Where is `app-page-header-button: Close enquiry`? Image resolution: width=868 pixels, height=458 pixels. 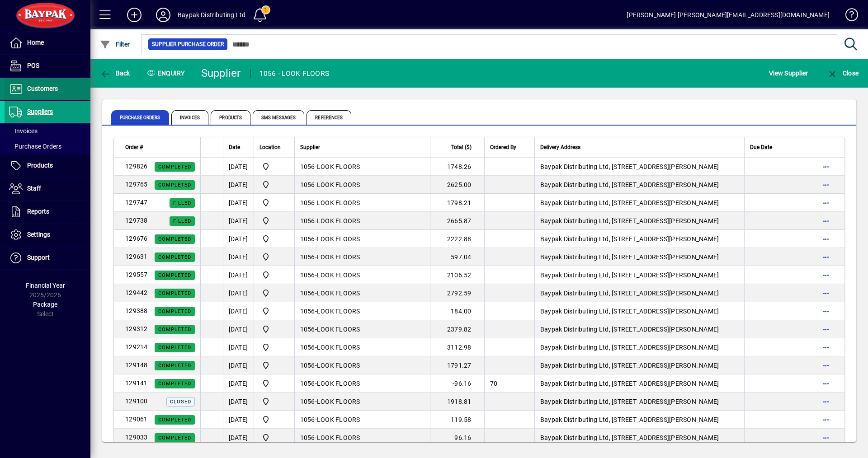 app-page-header-button: Close enquiry is located at coordinates (843, 73).